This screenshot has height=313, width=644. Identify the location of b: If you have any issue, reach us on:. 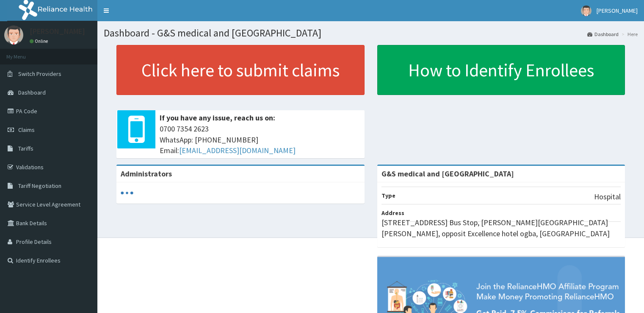
(217, 118).